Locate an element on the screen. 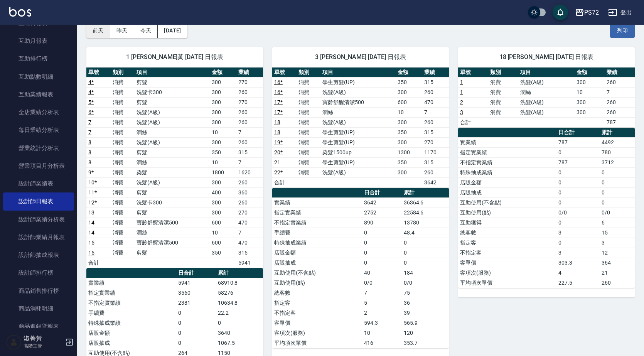 This screenshot has width=644, height=356. td: 3642 is located at coordinates (382, 202).